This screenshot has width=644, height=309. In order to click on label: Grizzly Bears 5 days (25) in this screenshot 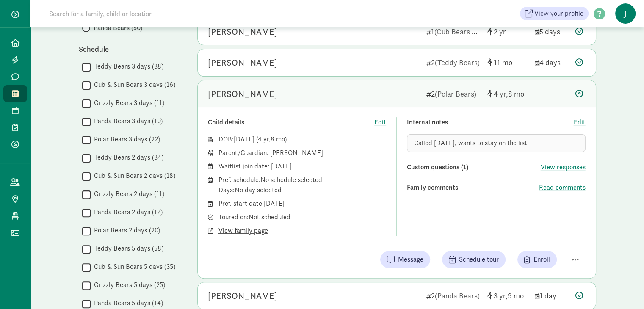, I will do `click(128, 285)`.